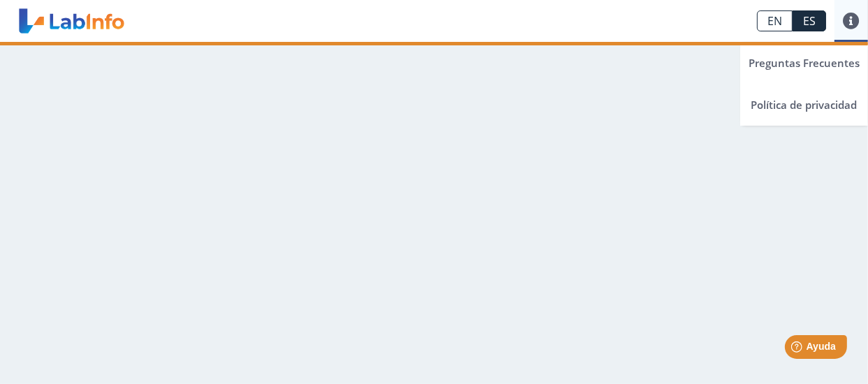 Image resolution: width=868 pixels, height=384 pixels. I want to click on a: ES, so click(809, 21).